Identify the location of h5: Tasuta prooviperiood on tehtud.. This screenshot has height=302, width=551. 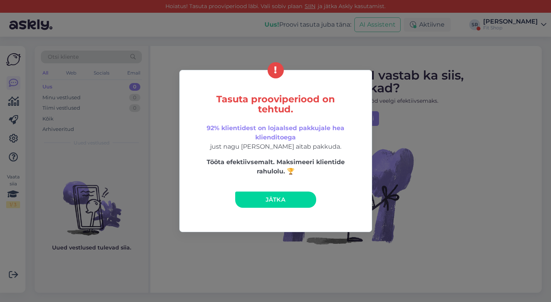
(276, 104).